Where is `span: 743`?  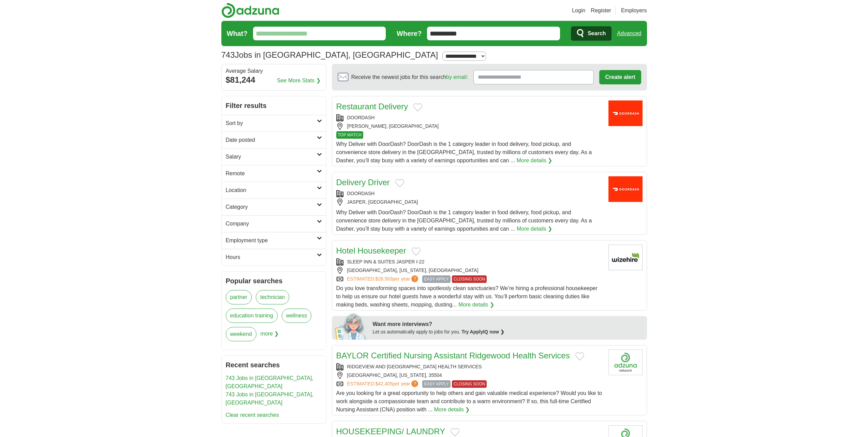
span: 743 is located at coordinates (228, 55).